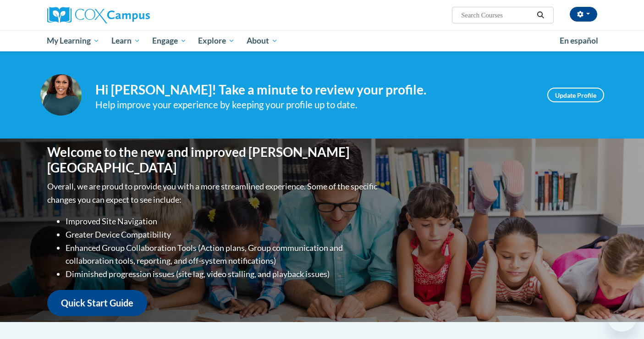 The height and width of the screenshot is (339, 644). Describe the element at coordinates (214, 193) in the screenshot. I see `p: Overall, we are proud to provide you with a more streamlined experience. Some of the specific cha...` at that location.